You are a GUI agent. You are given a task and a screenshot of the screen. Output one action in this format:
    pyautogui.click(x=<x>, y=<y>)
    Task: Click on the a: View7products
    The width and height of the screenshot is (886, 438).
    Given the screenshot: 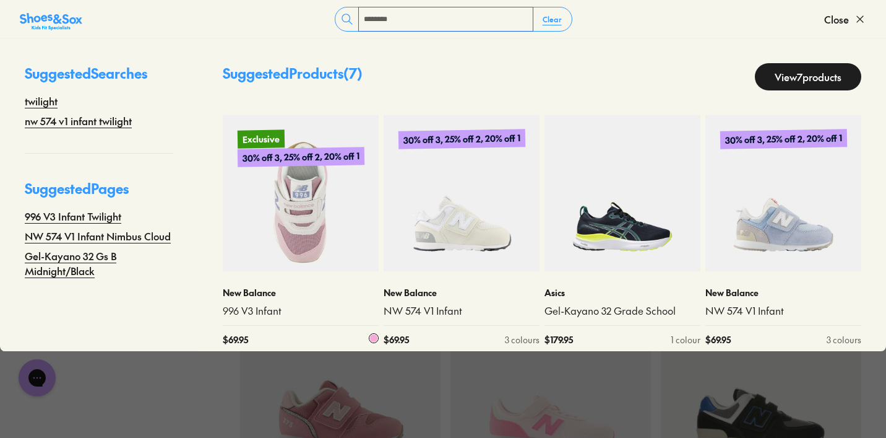 What is the action you would take?
    pyautogui.click(x=808, y=77)
    